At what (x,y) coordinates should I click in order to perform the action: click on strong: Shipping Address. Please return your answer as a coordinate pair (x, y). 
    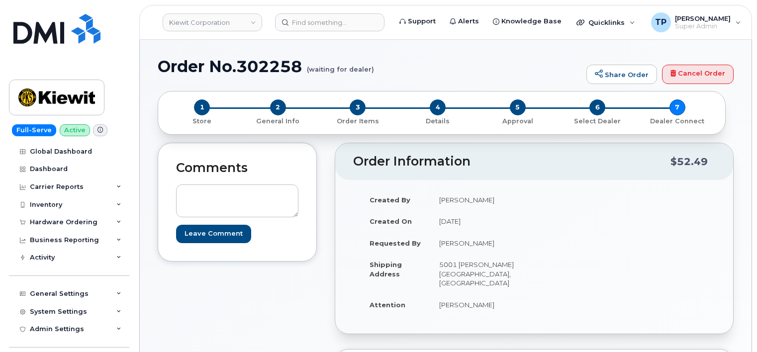
    Looking at the image, I should click on (385, 269).